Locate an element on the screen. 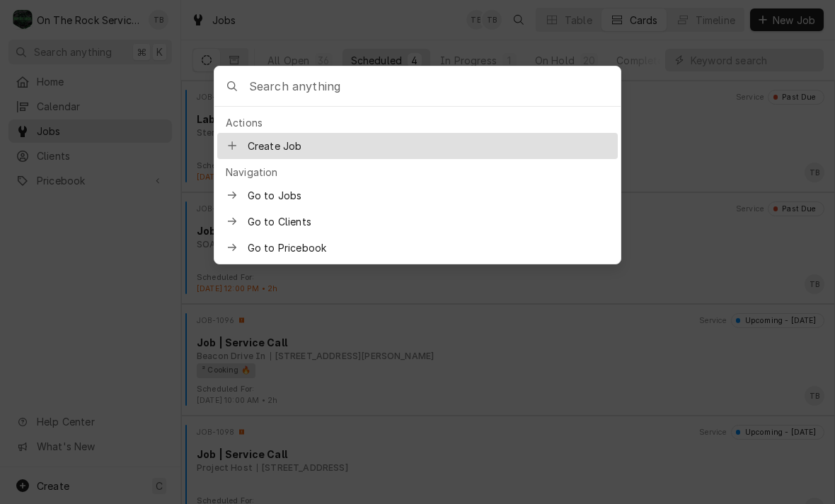 The height and width of the screenshot is (504, 835). div: Suggestions is located at coordinates (418, 187).